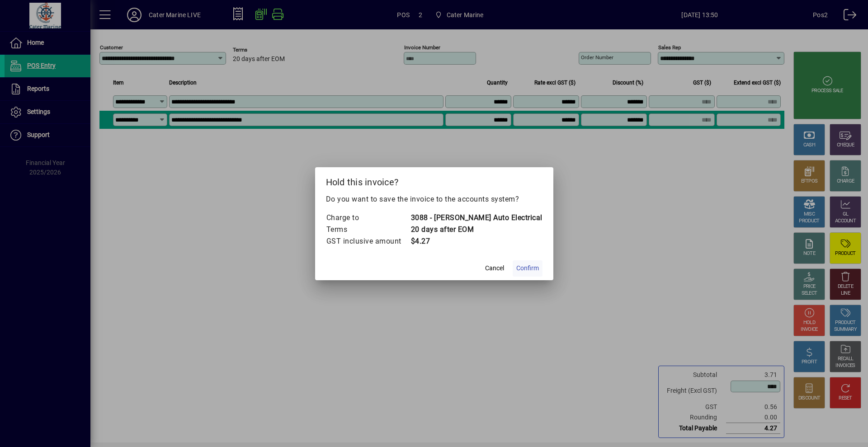  What do you see at coordinates (495, 268) in the screenshot?
I see `span: Cancel` at bounding box center [495, 268].